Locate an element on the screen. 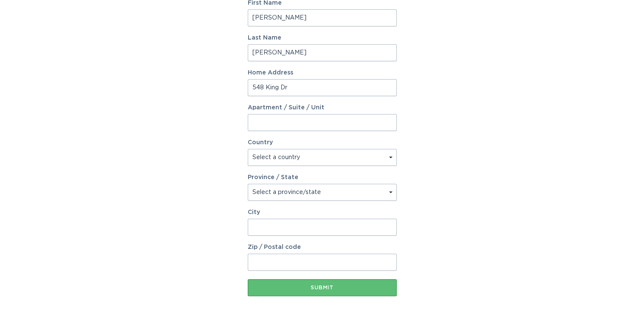 This screenshot has height=314, width=644. label: Country is located at coordinates (260, 142).